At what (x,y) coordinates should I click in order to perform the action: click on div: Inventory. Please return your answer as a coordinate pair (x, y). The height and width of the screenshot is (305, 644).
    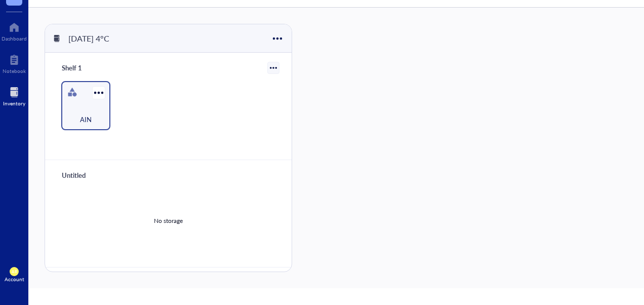
    Looking at the image, I should click on (14, 103).